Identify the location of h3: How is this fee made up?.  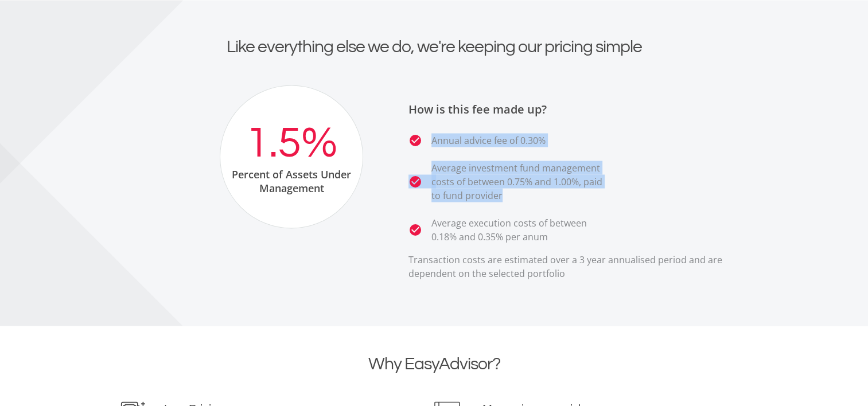
(581, 109).